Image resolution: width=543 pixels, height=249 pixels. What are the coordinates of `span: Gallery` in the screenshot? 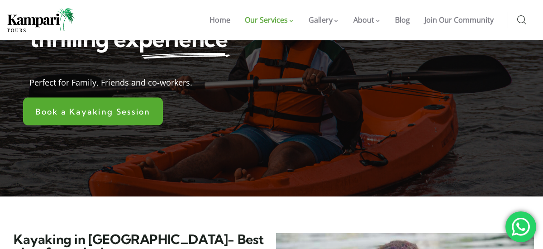 It's located at (320, 20).